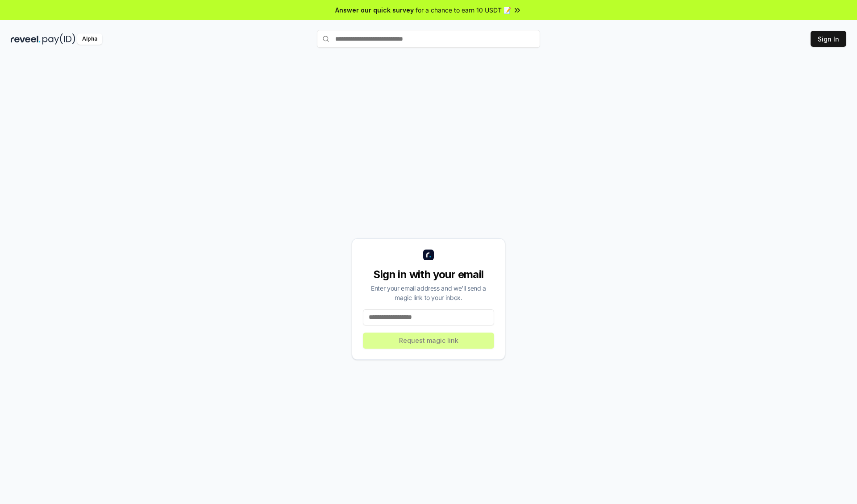 The image size is (857, 504). What do you see at coordinates (429, 274) in the screenshot?
I see `div: Sign in with your email` at bounding box center [429, 274].